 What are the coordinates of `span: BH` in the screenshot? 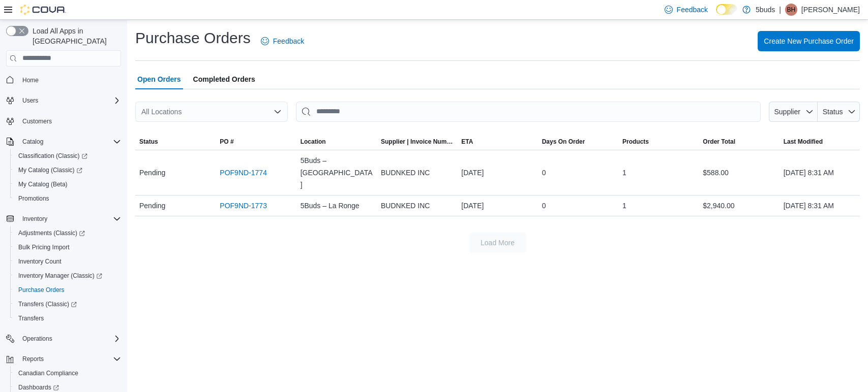 It's located at (791, 10).